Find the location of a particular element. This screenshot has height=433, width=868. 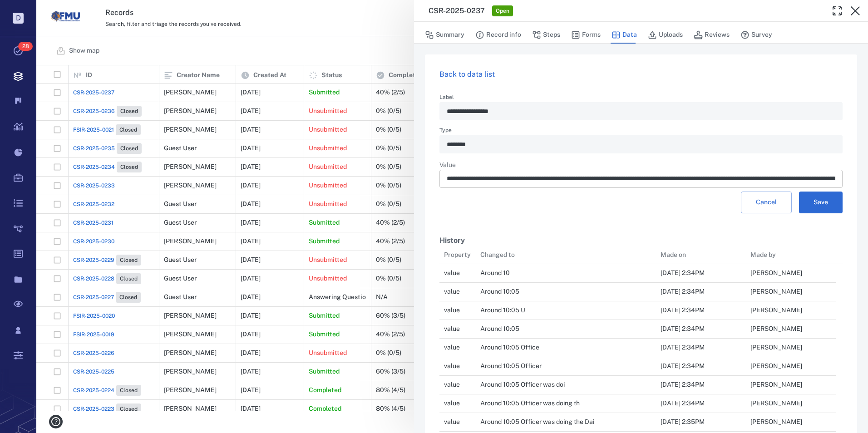

button: Steps is located at coordinates (546, 35).